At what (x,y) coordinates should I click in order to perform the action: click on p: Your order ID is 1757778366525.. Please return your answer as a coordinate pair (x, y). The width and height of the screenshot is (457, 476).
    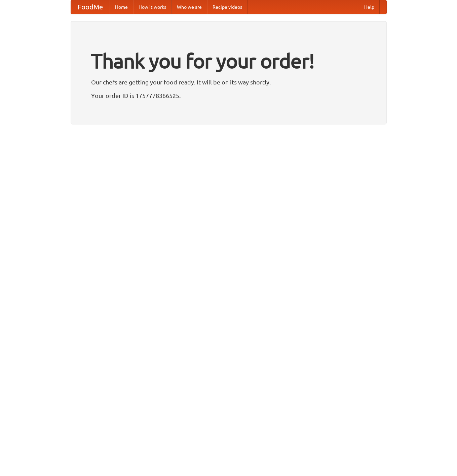
    Looking at the image, I should click on (229, 96).